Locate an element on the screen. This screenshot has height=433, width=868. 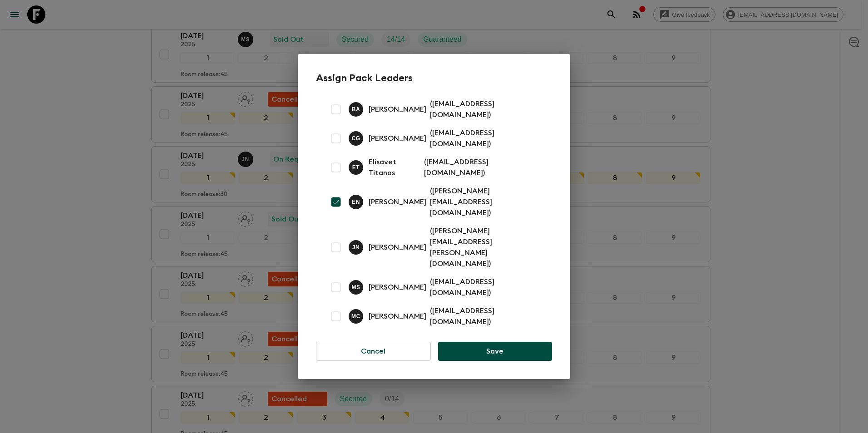
p: M C is located at coordinates (356, 317).